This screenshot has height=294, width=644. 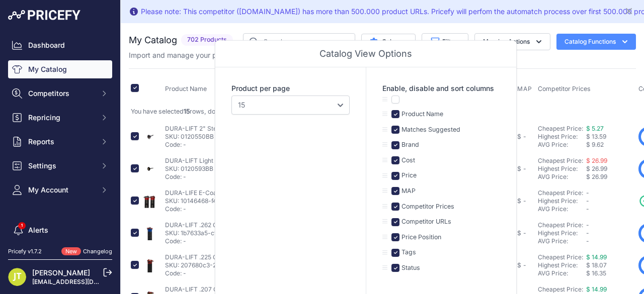 I want to click on div: Catalog View Options, so click(x=366, y=54).